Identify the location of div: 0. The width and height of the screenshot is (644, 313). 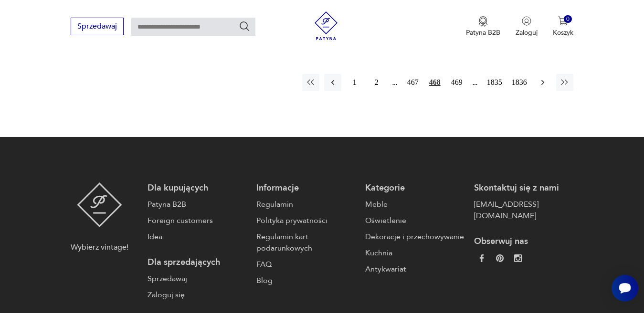
(568, 19).